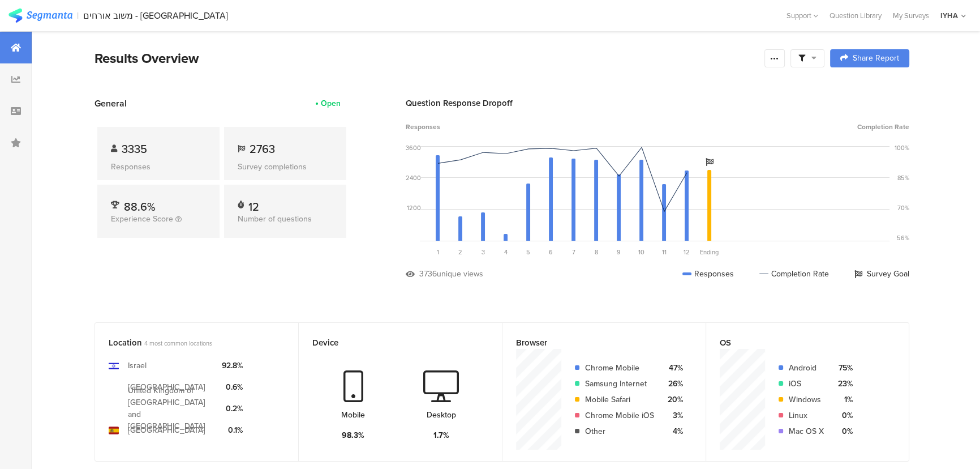 This screenshot has width=980, height=469. Describe the element at coordinates (949, 16) in the screenshot. I see `div: IYHA` at that location.